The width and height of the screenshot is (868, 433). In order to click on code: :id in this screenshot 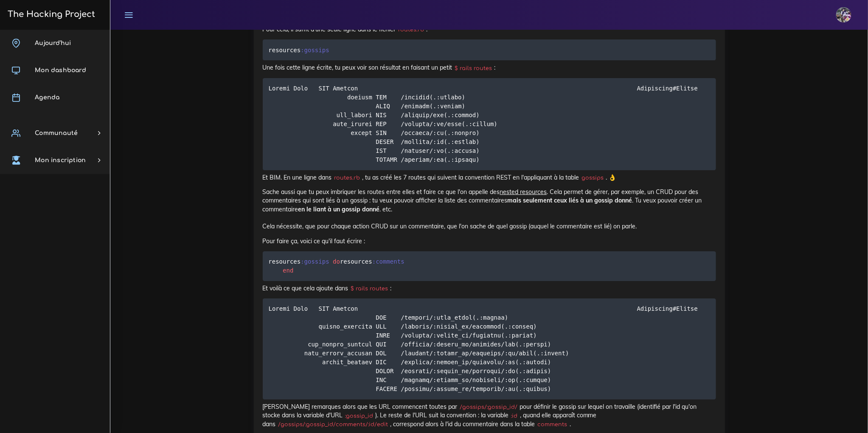, I will do `click(514, 416)`.